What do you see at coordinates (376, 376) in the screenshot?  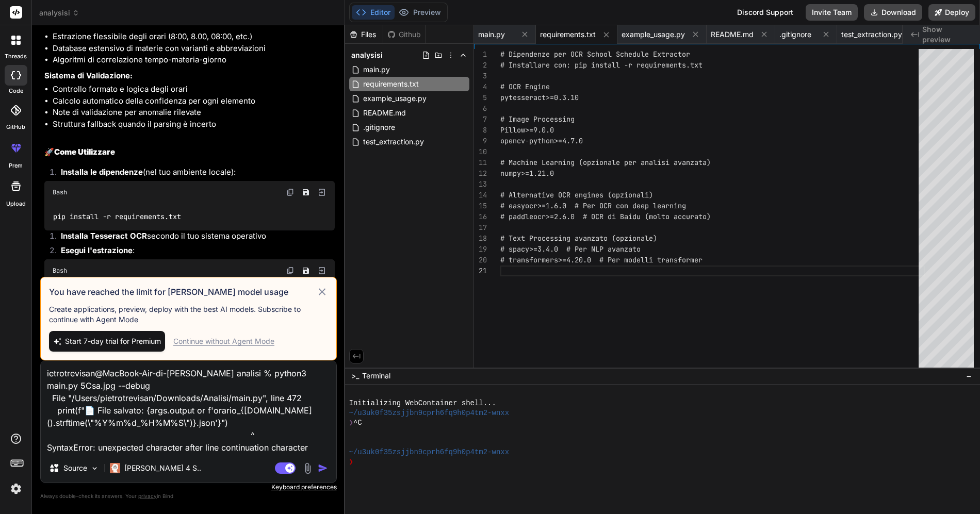 I see `span: Terminal` at bounding box center [376, 376].